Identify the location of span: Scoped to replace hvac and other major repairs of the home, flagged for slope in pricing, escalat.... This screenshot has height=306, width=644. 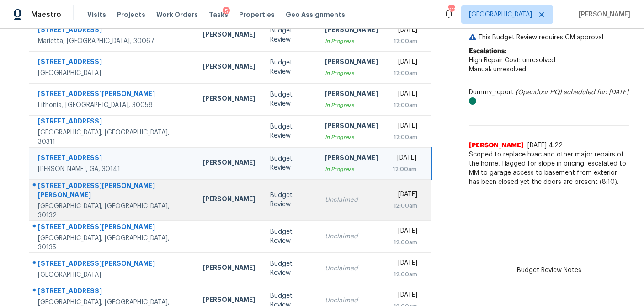
(549, 168).